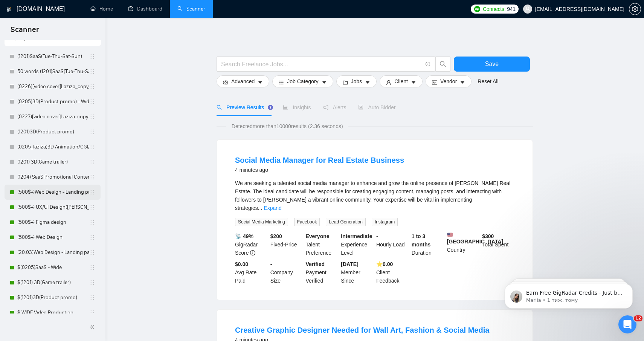 This screenshot has width=644, height=341. What do you see at coordinates (288, 126) in the screenshot?
I see `span: Detected more than 10000 results (2.36 seconds)` at bounding box center [288, 126].